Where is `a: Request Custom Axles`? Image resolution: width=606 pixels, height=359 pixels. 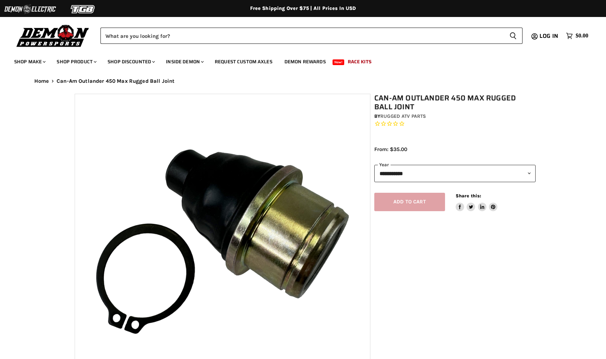
a: Request Custom Axles is located at coordinates (243, 62).